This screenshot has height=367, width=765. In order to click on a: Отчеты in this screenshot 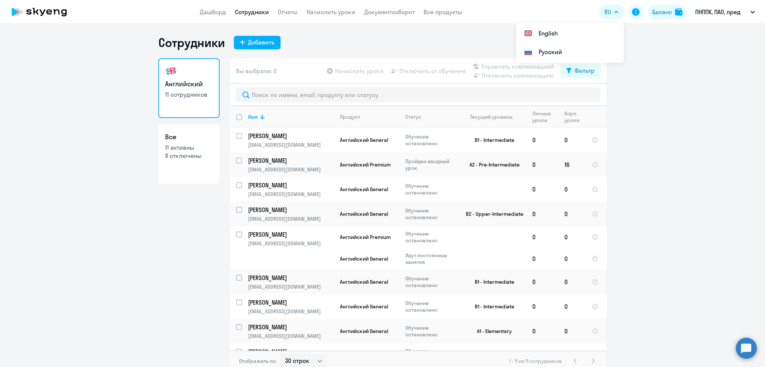, I will do `click(287, 12)`.